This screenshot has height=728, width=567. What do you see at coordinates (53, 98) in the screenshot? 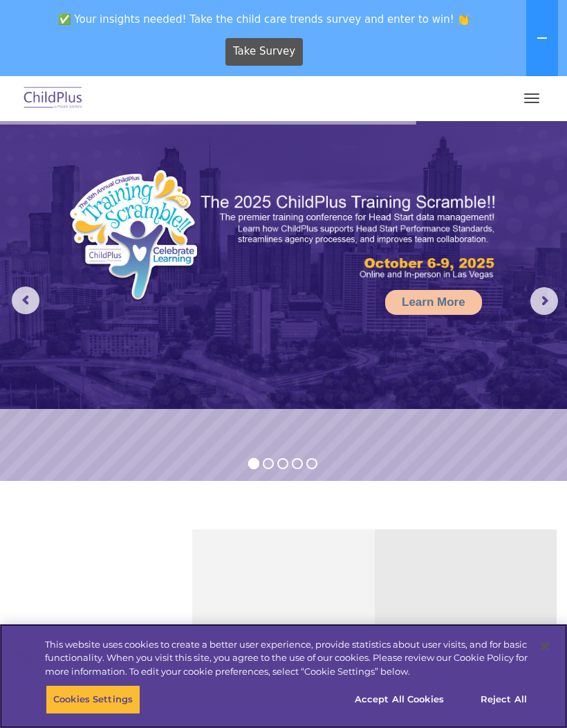
I see `img: ChildPlus by Procare Solutions` at bounding box center [53, 98].